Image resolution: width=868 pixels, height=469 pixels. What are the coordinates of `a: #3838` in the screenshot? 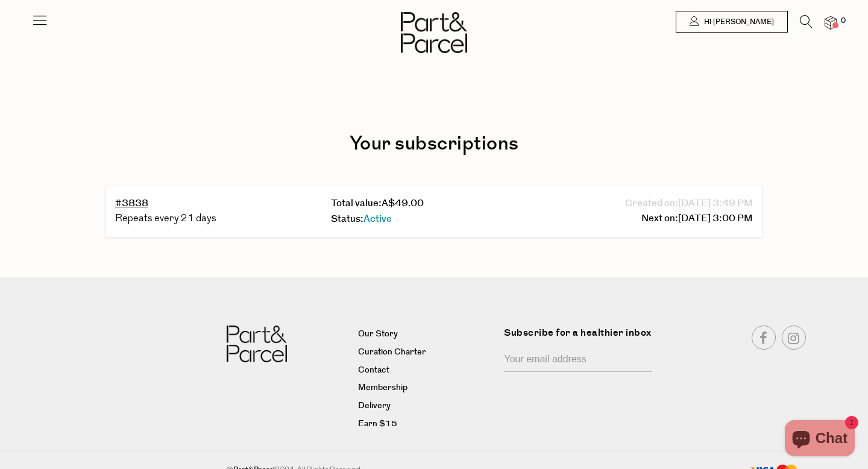 It's located at (132, 203).